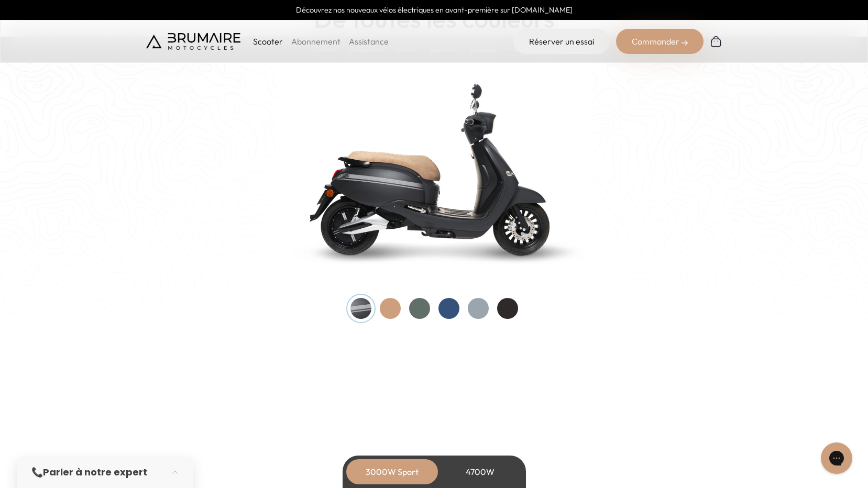 Image resolution: width=868 pixels, height=488 pixels. Describe the element at coordinates (268, 42) in the screenshot. I see `p: Scooter` at that location.